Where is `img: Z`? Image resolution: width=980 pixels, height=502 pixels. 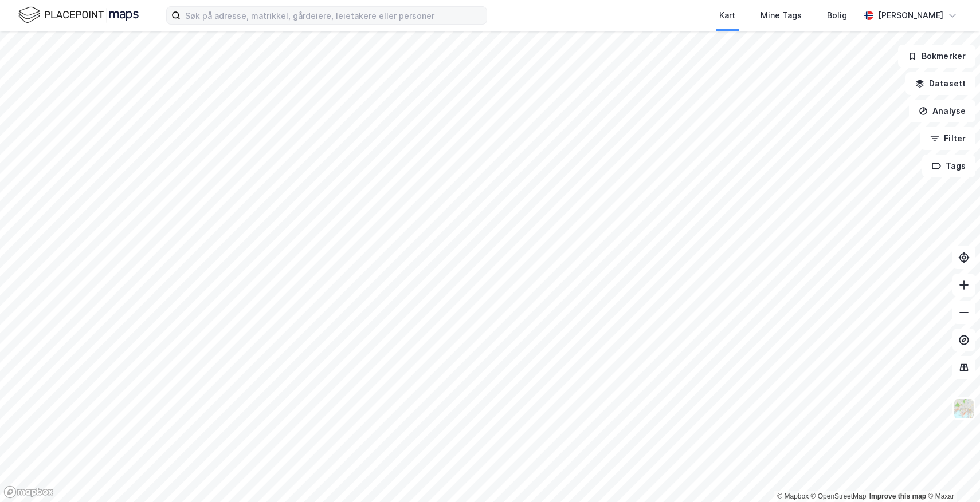 img: Z is located at coordinates (964, 409).